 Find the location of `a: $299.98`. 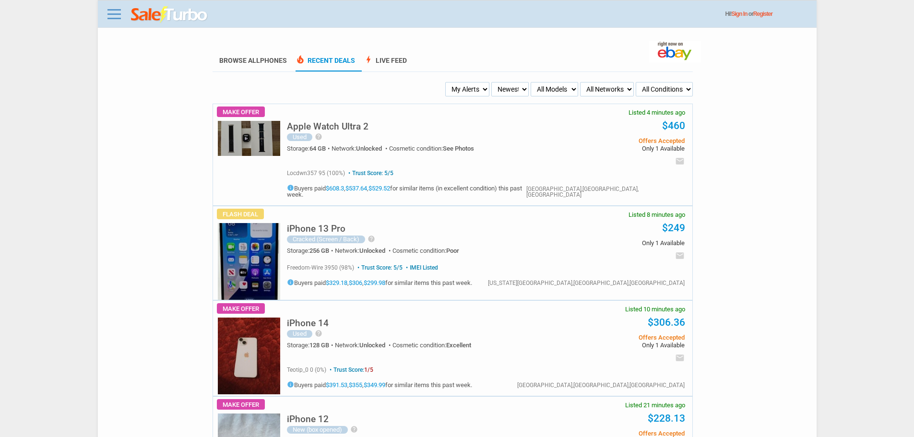

a: $299.98 is located at coordinates (374, 283).